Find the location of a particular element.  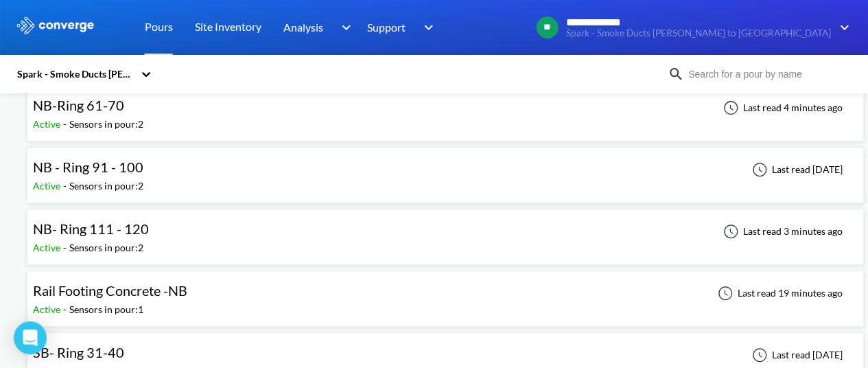

div: Sensors in pour: 1 is located at coordinates (107, 310).